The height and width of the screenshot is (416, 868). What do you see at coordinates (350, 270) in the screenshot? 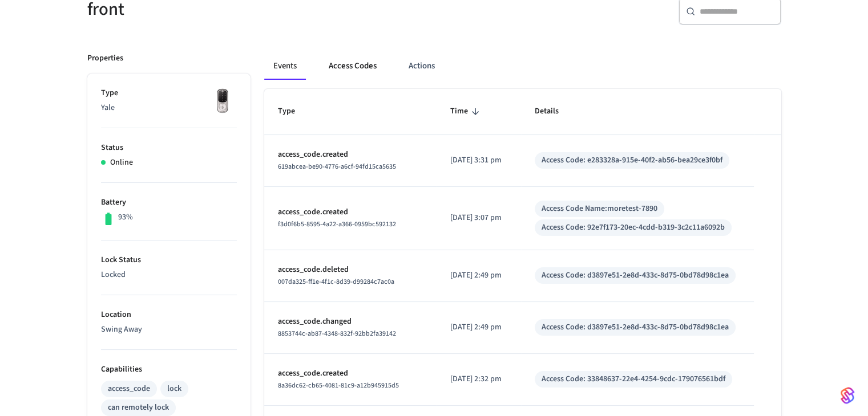
I see `p: access_code.deleted` at bounding box center [350, 270].